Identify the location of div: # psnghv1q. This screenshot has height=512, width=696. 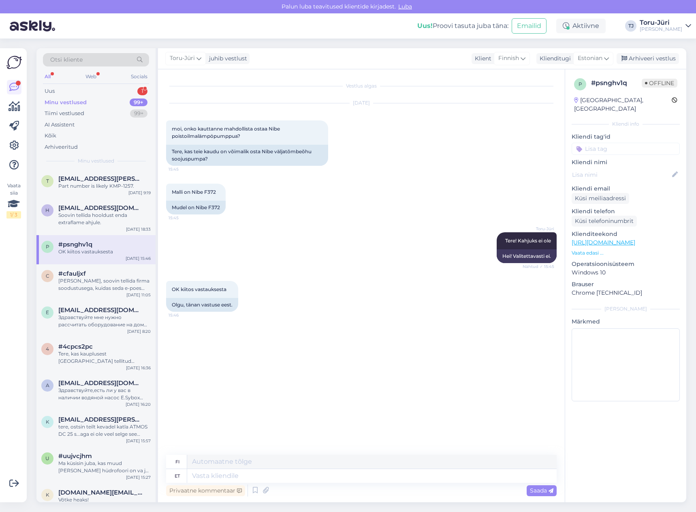
(617, 83).